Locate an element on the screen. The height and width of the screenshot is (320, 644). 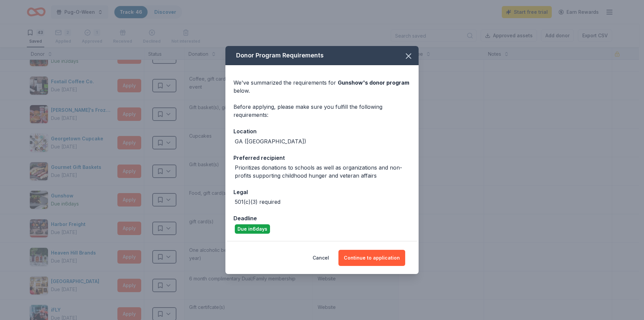
div: Legal is located at coordinates (322, 192).